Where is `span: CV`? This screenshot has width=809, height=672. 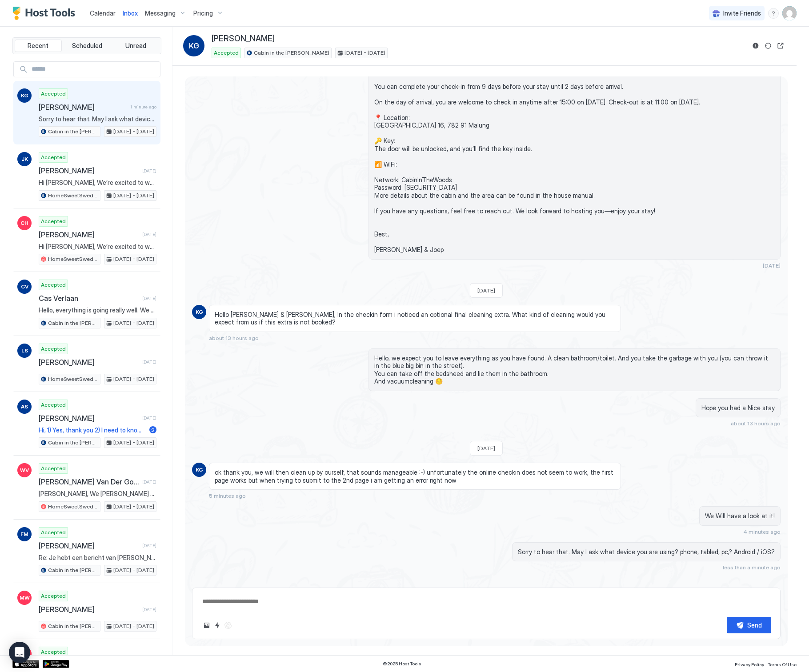 span: CV is located at coordinates (25, 287).